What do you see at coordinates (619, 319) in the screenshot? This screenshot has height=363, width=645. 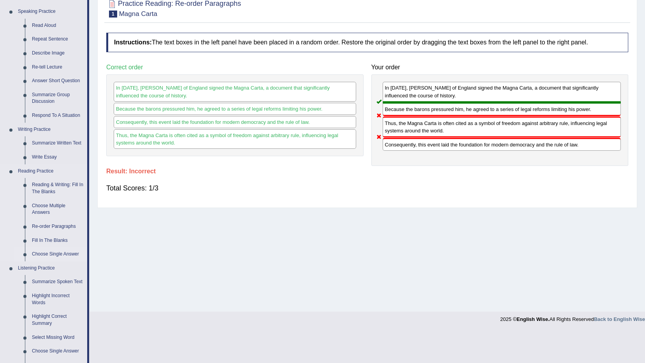 I see `strong: Back to English Wise` at bounding box center [619, 319].